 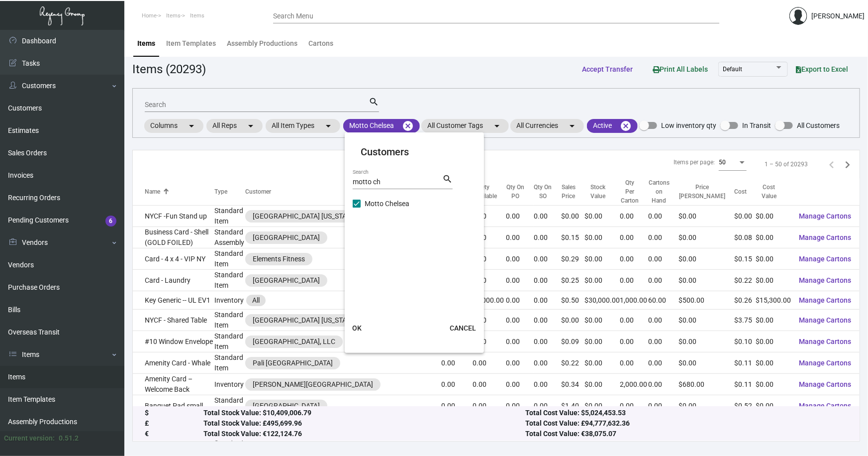 I want to click on mat-icon: search, so click(x=447, y=179).